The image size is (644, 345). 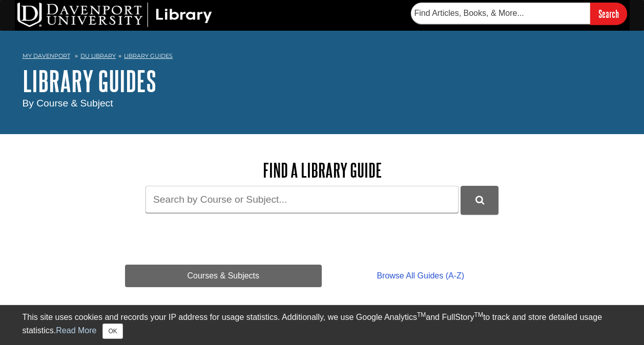 I want to click on a: Courses & Subjects, so click(x=223, y=276).